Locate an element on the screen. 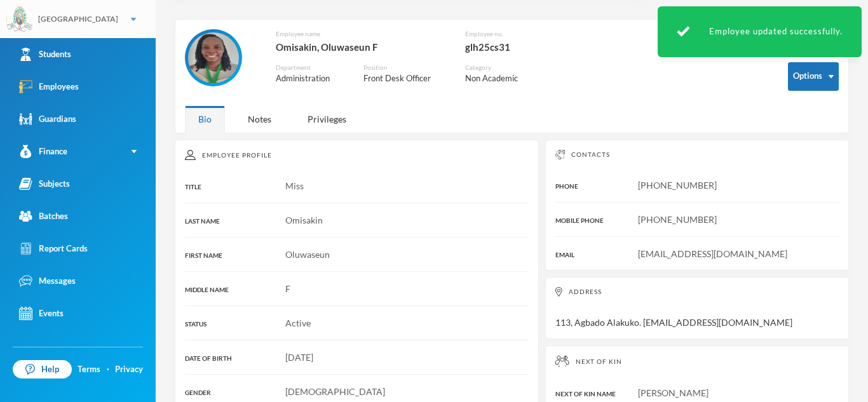 The height and width of the screenshot is (402, 868). div: Guardians is located at coordinates (48, 119).